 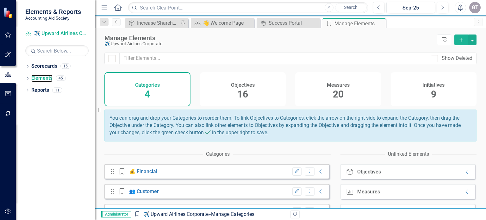 What do you see at coordinates (53, 12) in the screenshot?
I see `span: Elements & Reports` at bounding box center [53, 12].